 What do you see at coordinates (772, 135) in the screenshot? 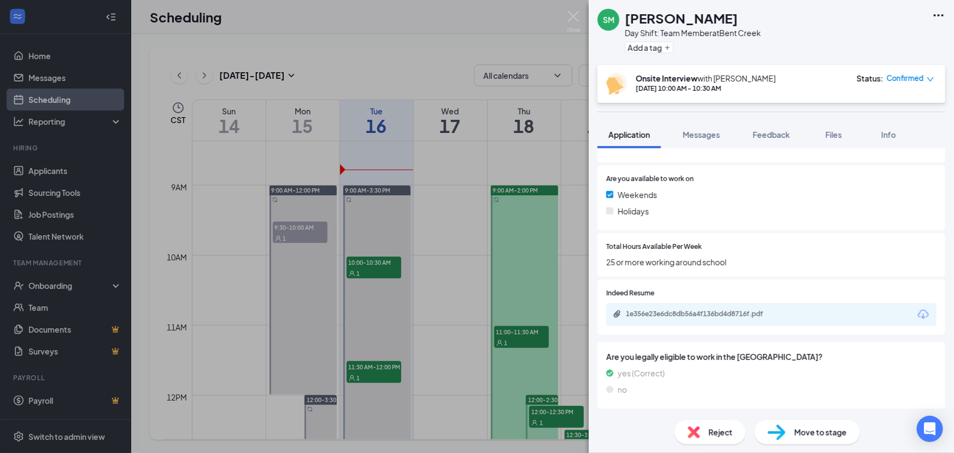
I see `span: Feedback` at bounding box center [772, 135].